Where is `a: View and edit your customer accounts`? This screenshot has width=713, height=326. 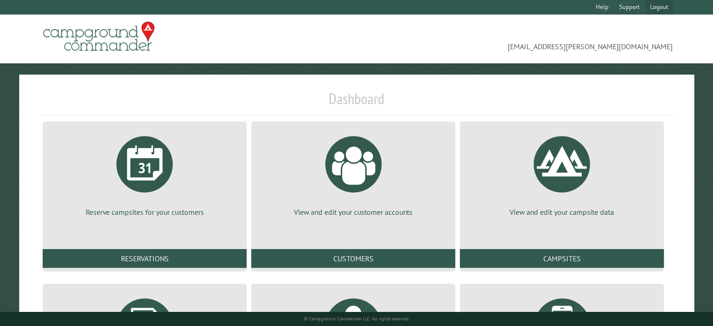
a: View and edit your customer accounts is located at coordinates (353, 173).